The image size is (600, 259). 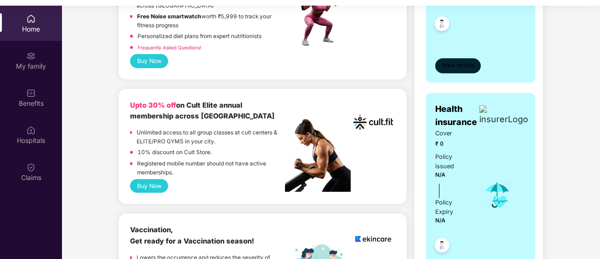 What do you see at coordinates (31, 93) in the screenshot?
I see `img: svg+xml;base64,PHN2ZyBpZD0iQmVuZWZpdHMiIHhtbG5zPSJodHRwOi8vd3d3LnczLm9yZy8yMDAwL3N2ZyIgd2lkdGg9Ij...` at bounding box center [31, 93].